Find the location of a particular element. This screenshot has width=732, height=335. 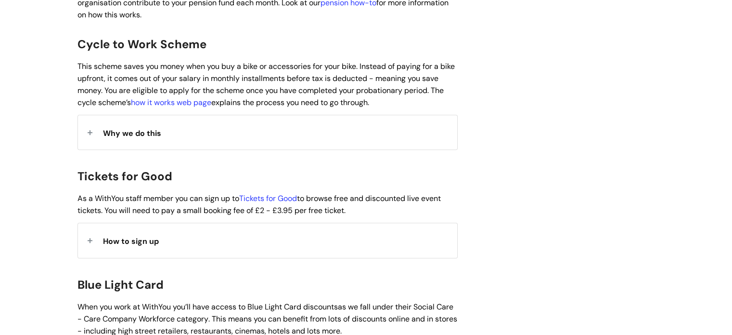

span: This scheme saves you money when you buy a bike or accessories for your bike. Instead of paying f... is located at coordinates (266, 84).